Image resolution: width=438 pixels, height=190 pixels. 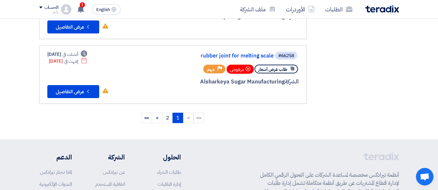 I want to click on span: إنتهت في, so click(x=71, y=61).